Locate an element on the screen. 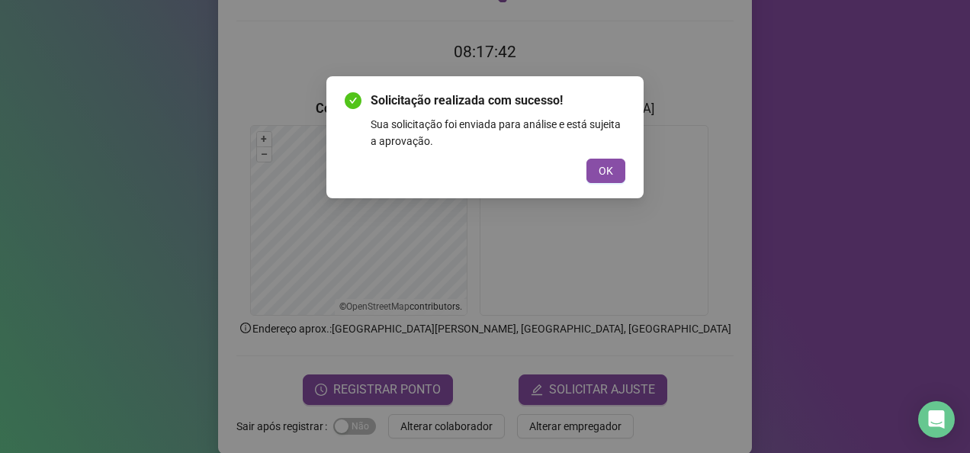 This screenshot has height=453, width=970. span: Solicitação realizada com sucesso! is located at coordinates (498, 101).